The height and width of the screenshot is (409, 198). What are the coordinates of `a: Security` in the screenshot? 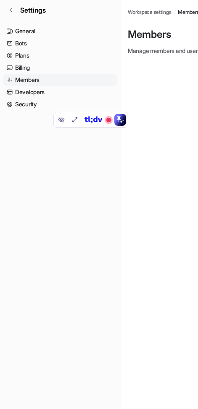 It's located at (60, 104).